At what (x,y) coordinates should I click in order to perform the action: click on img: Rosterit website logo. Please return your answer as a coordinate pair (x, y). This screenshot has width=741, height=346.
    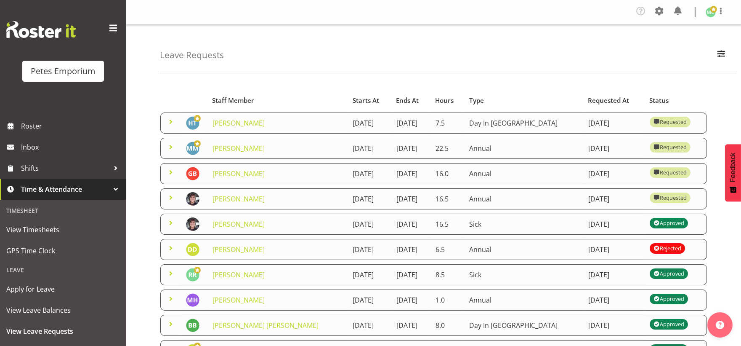
    Looking at the image, I should click on (41, 29).